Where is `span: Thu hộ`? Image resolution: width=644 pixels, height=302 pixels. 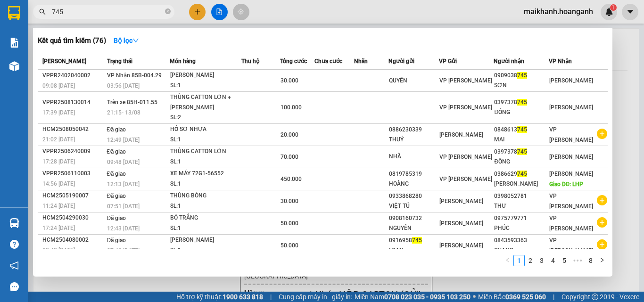 span: Thu hộ is located at coordinates (250, 61).